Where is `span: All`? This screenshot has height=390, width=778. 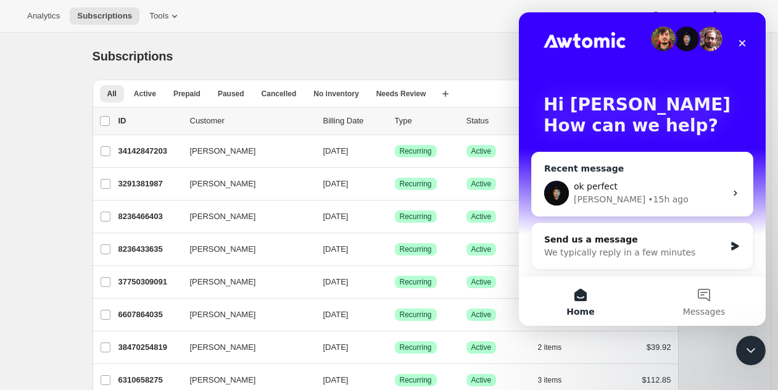
span: All is located at coordinates (112, 94).